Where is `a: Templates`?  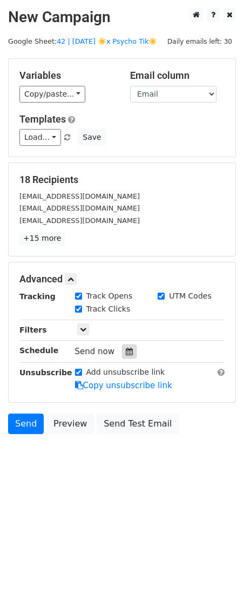 a: Templates is located at coordinates (43, 119).